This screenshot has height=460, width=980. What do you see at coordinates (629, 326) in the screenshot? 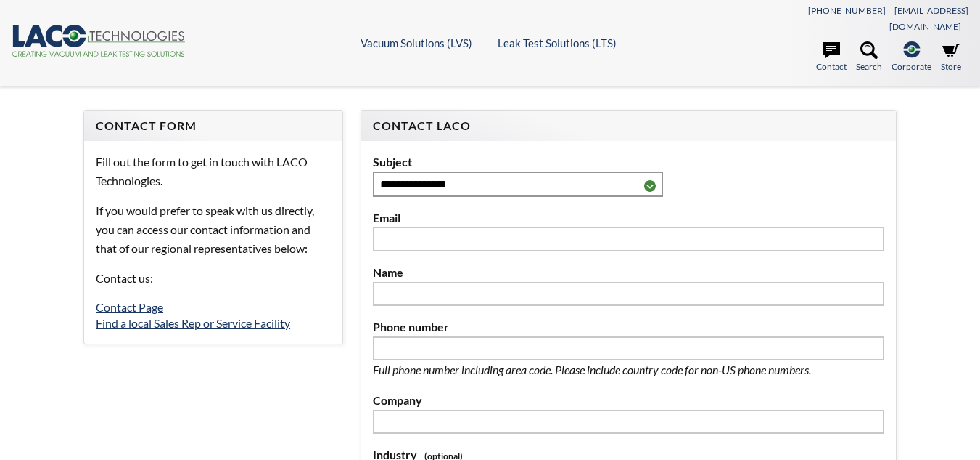
I see `label: Phone number` at bounding box center [629, 326].